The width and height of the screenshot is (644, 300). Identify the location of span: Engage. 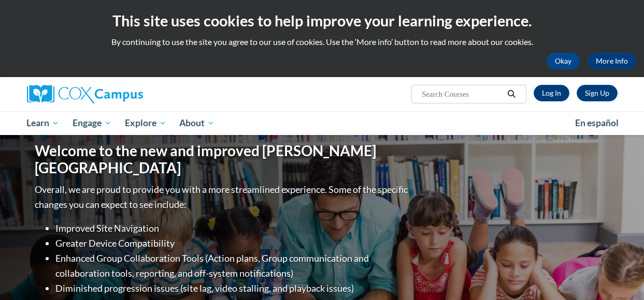
(91, 123).